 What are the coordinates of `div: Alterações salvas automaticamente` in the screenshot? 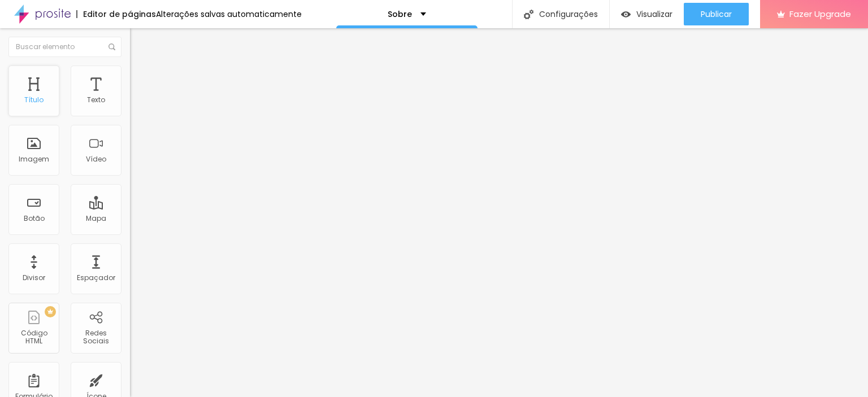 It's located at (229, 14).